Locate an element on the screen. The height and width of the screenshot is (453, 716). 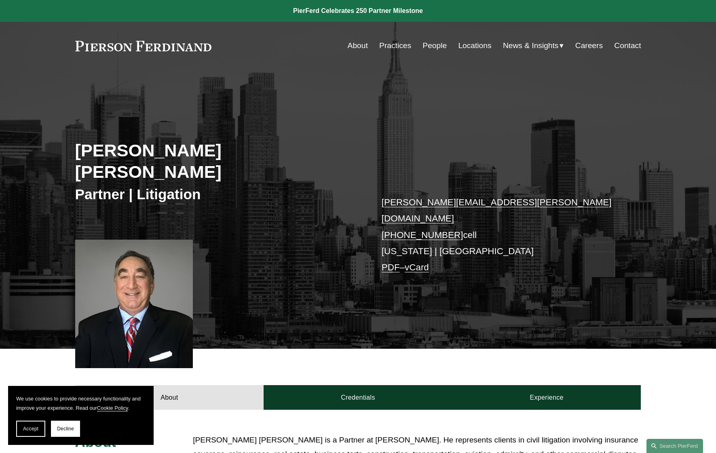
a: vCard is located at coordinates (417, 267).